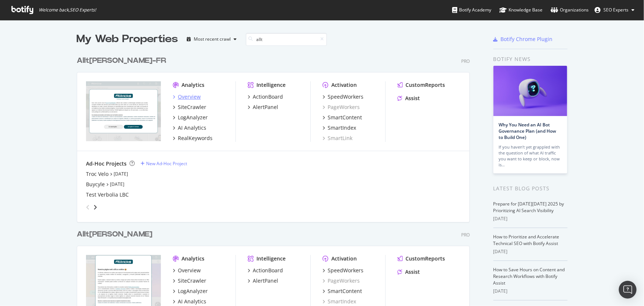  What do you see at coordinates (337, 138) in the screenshot?
I see `div: SmartLink` at bounding box center [337, 138].